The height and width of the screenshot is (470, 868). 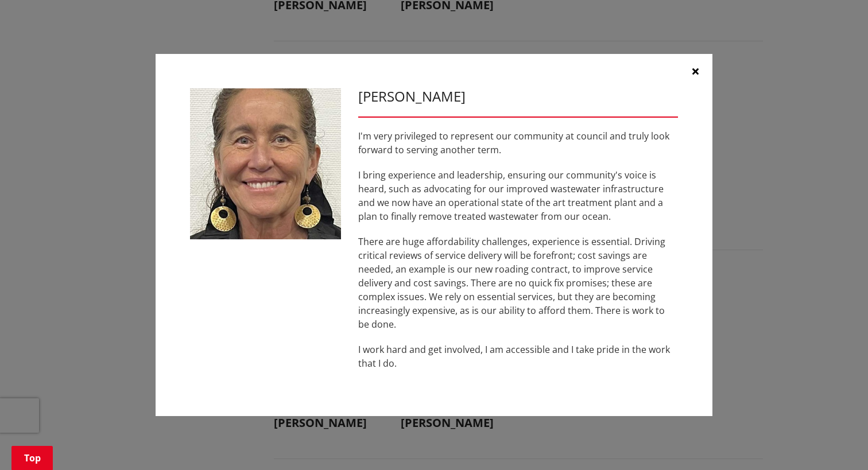 What do you see at coordinates (518, 283) in the screenshot?
I see `p: There are huge affordability challenges, experience is essential. Driving critical reviews of ser...` at bounding box center [518, 283].